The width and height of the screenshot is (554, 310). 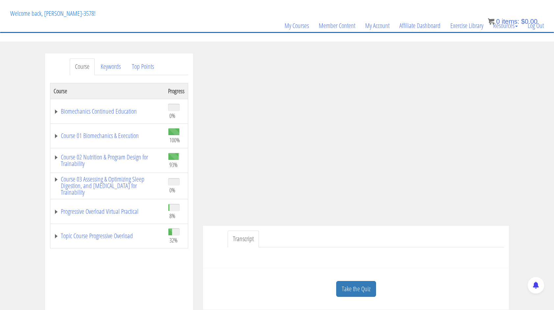 What do you see at coordinates (108, 91) in the screenshot?
I see `th: Course` at bounding box center [108, 91].